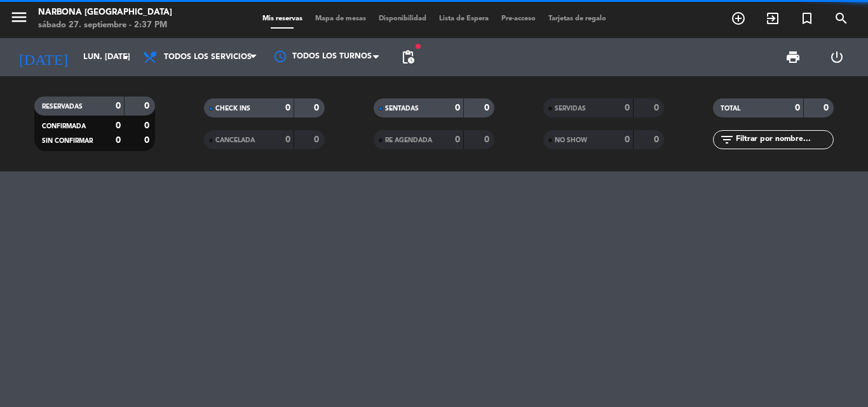  I want to click on span: Mapa de mesas, so click(341, 18).